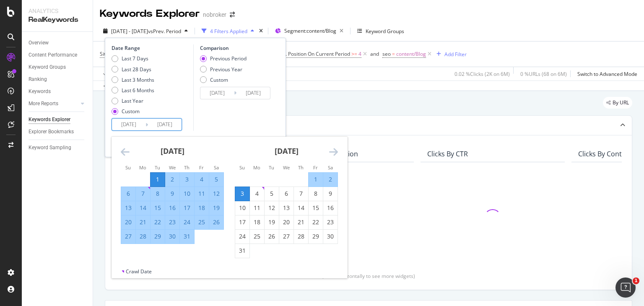  I want to click on div: 6, so click(286, 193).